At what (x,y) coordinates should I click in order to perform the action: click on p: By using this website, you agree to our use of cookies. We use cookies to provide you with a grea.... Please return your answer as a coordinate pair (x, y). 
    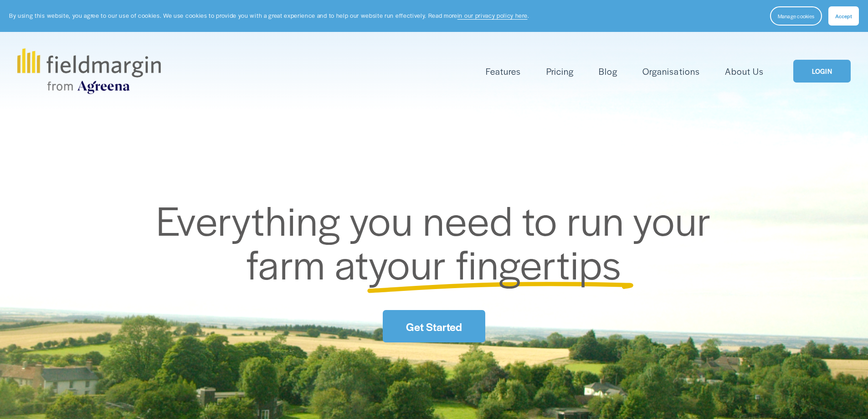
    Looking at the image, I should click on (269, 16).